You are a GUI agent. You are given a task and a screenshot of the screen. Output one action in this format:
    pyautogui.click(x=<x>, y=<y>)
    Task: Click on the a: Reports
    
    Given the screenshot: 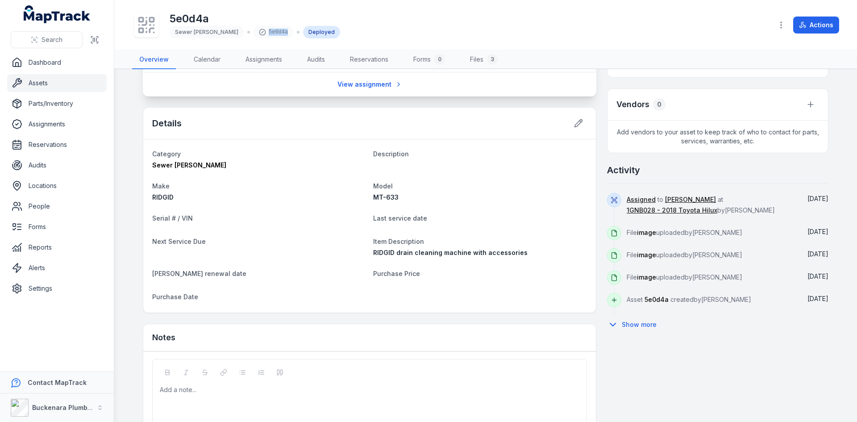 What is the action you would take?
    pyautogui.click(x=57, y=247)
    